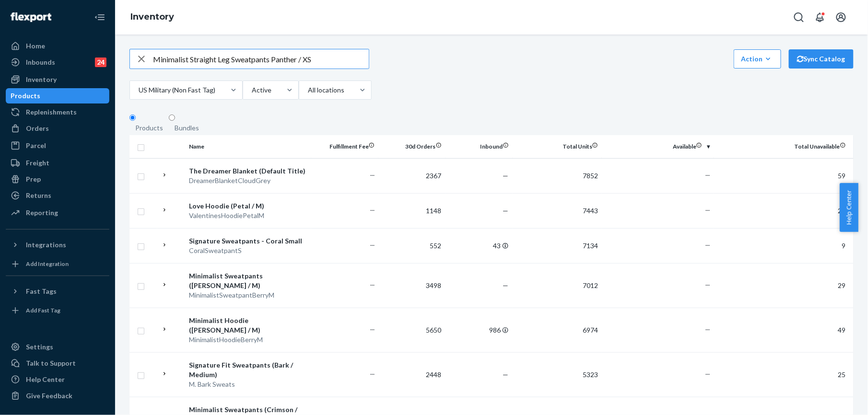 Image resolution: width=868 pixels, height=415 pixels. Describe the element at coordinates (35, 46) in the screenshot. I see `div: Home` at that location.